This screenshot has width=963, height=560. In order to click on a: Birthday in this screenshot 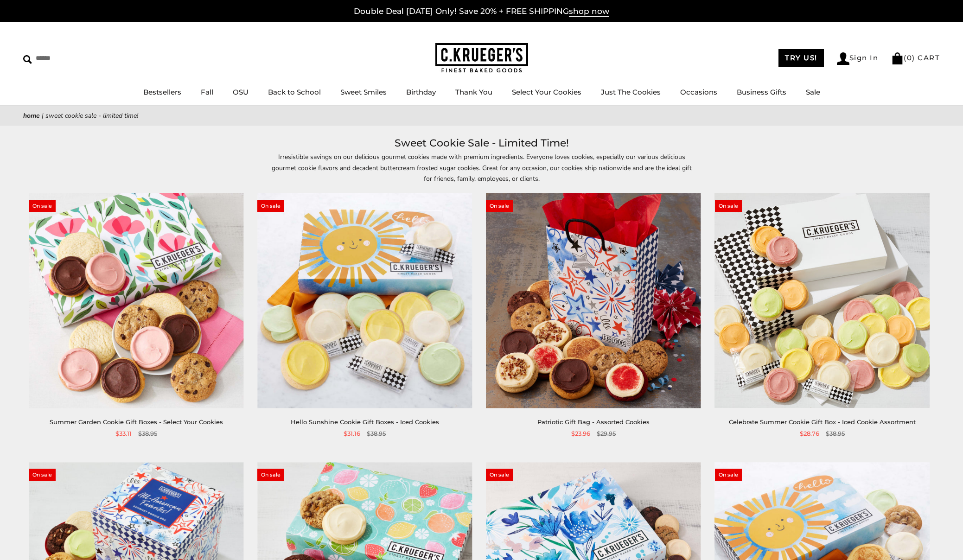, I will do `click(421, 92)`.